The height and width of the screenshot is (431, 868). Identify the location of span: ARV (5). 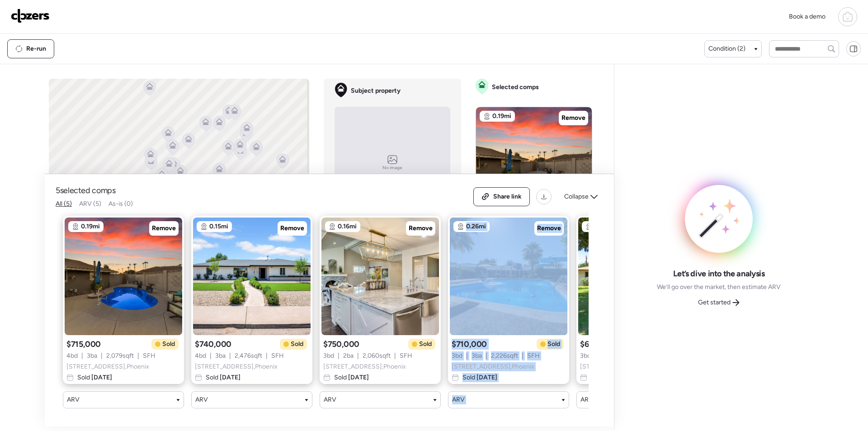
(90, 203).